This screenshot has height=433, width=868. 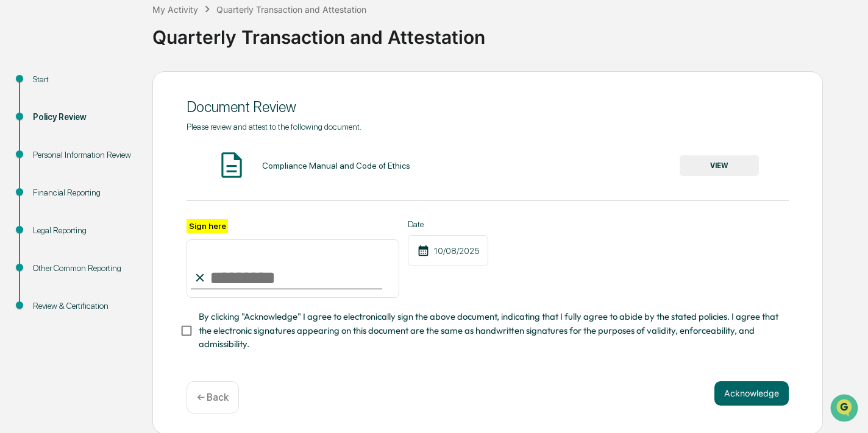 What do you see at coordinates (125, 159) in the screenshot?
I see `span: Attestations` at bounding box center [125, 159].